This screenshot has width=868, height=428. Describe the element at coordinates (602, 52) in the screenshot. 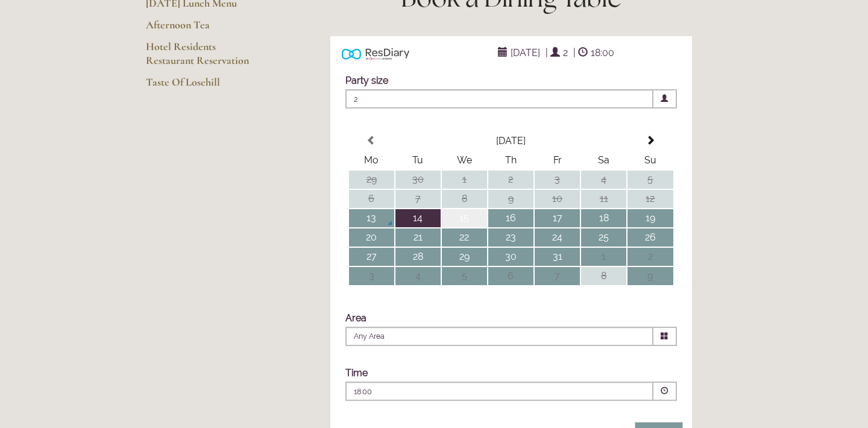

I see `span: 18:00` at that location.